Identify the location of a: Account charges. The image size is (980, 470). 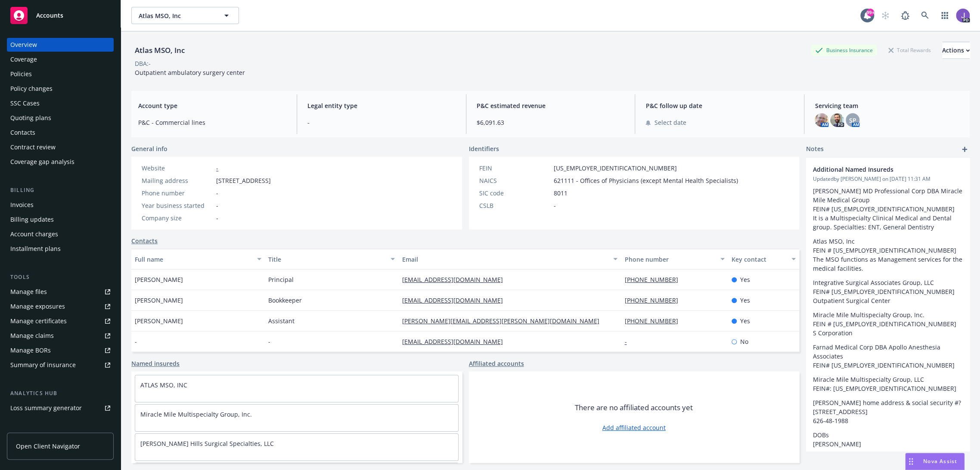
(60, 234).